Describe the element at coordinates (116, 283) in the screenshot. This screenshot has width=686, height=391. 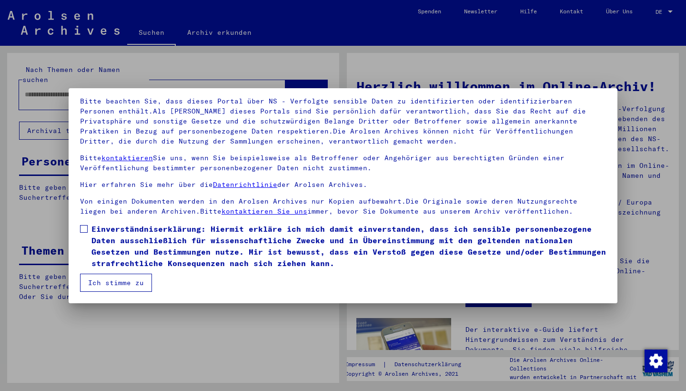
I see `button: Ich stimme zu` at that location.